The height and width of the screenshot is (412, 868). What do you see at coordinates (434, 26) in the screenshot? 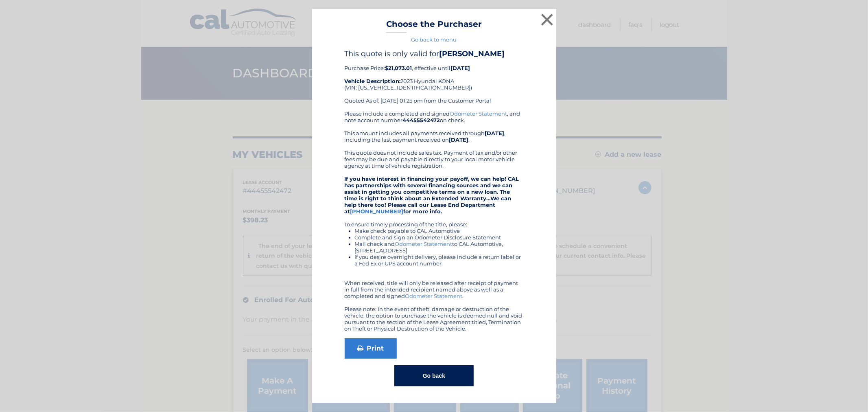
I see `h3: Choose the Purchaser` at bounding box center [434, 26].